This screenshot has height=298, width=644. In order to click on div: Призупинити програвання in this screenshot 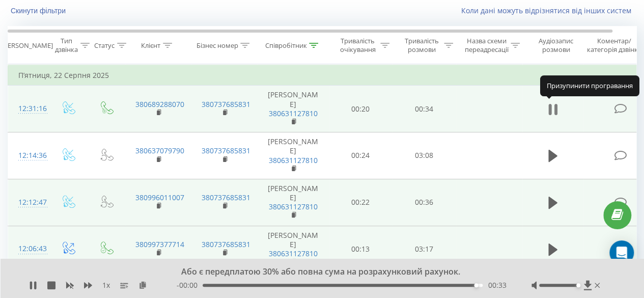, I will do `click(590, 86)`.